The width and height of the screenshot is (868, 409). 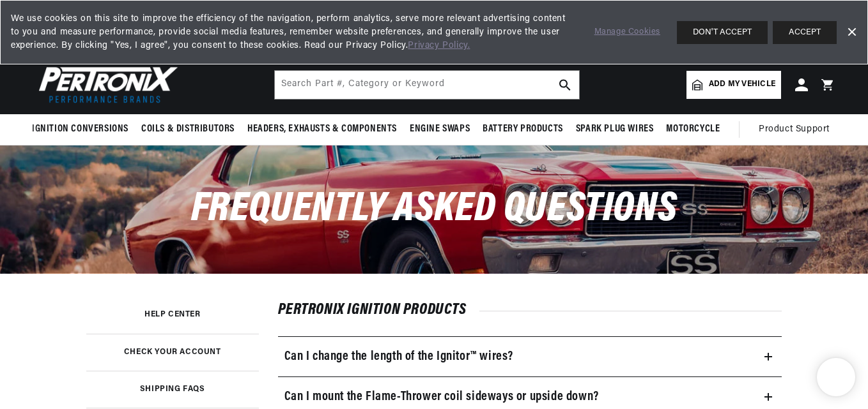 What do you see at coordinates (322, 129) in the screenshot?
I see `span: Headers, Exhausts & Components` at bounding box center [322, 129].